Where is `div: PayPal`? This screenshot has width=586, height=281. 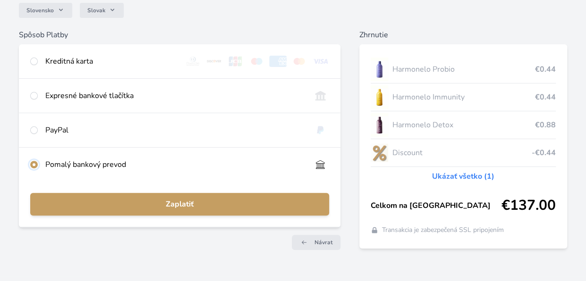 div: PayPal is located at coordinates (175, 130).